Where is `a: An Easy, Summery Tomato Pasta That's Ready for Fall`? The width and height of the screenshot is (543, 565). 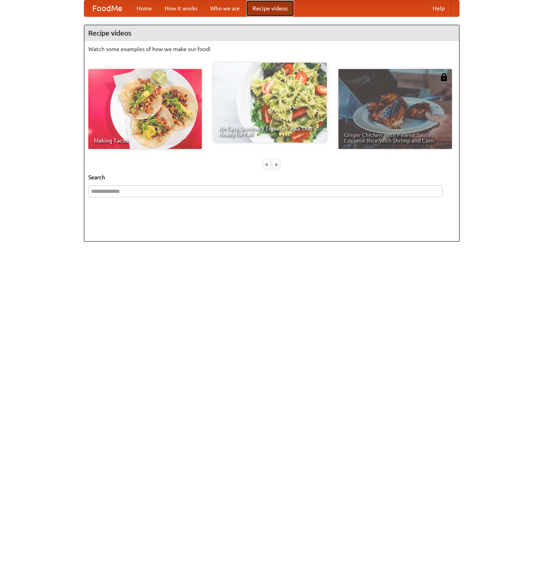
a: An Easy, Summery Tomato Pasta That's Ready for Fall is located at coordinates (270, 103).